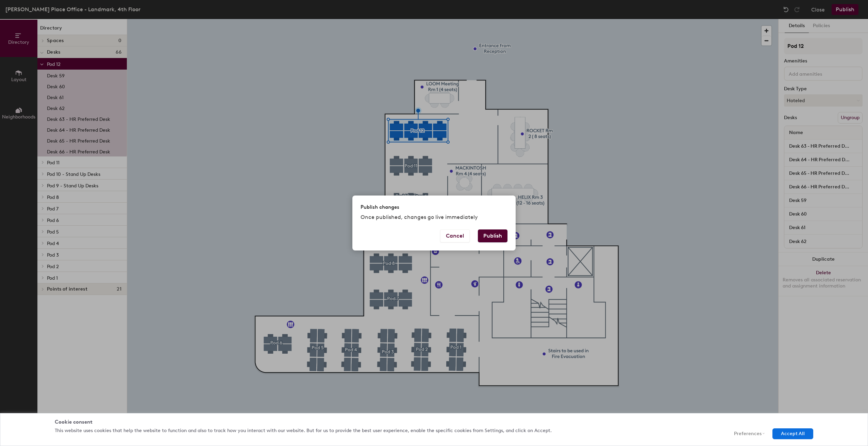  What do you see at coordinates (434, 217) in the screenshot?
I see `p: Once published, changes go live immediately` at bounding box center [434, 217].